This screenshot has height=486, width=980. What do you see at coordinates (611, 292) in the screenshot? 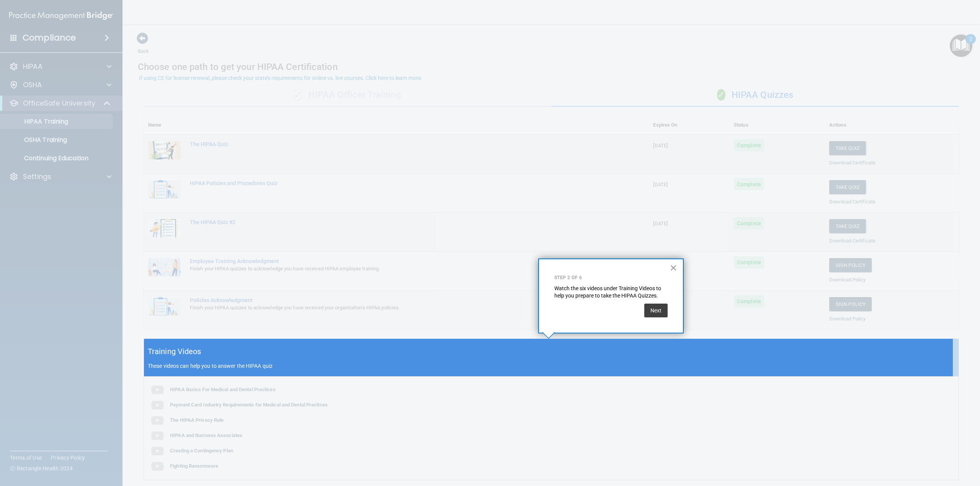
I see `p: Watch the six videos under Training Videos to help you prepare to take the HIPAA Quizzes.` at bounding box center [611, 292].